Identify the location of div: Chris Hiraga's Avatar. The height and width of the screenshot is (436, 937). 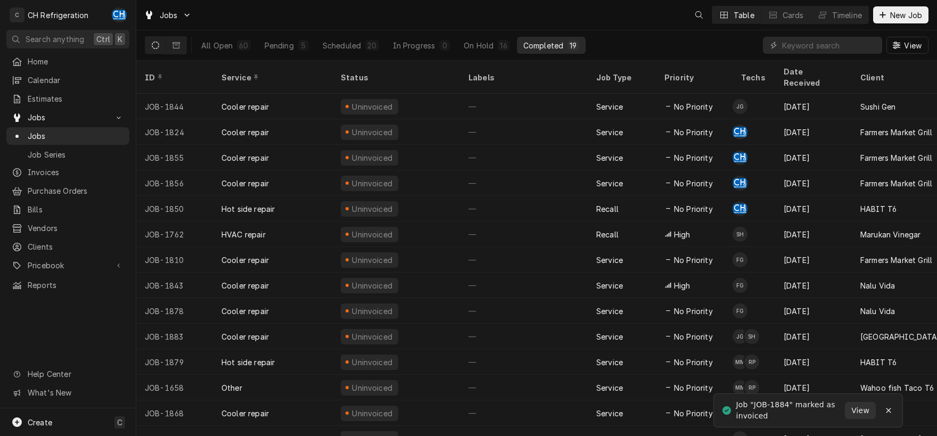
(740, 158).